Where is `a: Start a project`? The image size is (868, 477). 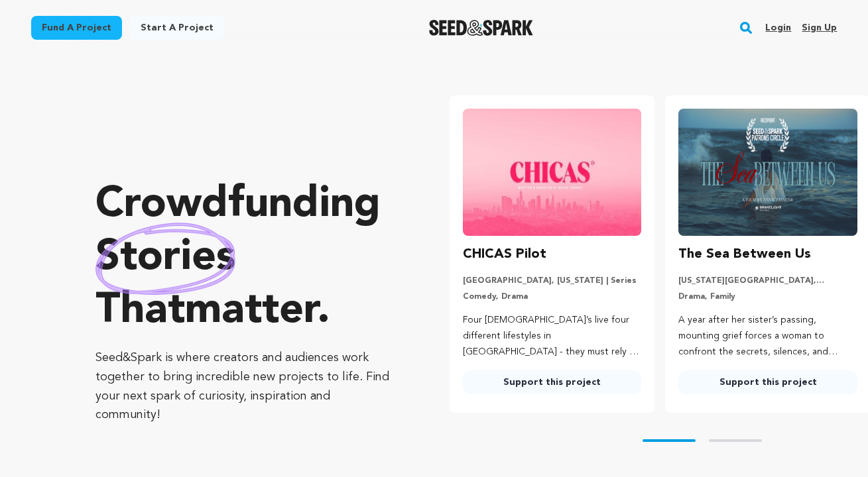 a: Start a project is located at coordinates (177, 28).